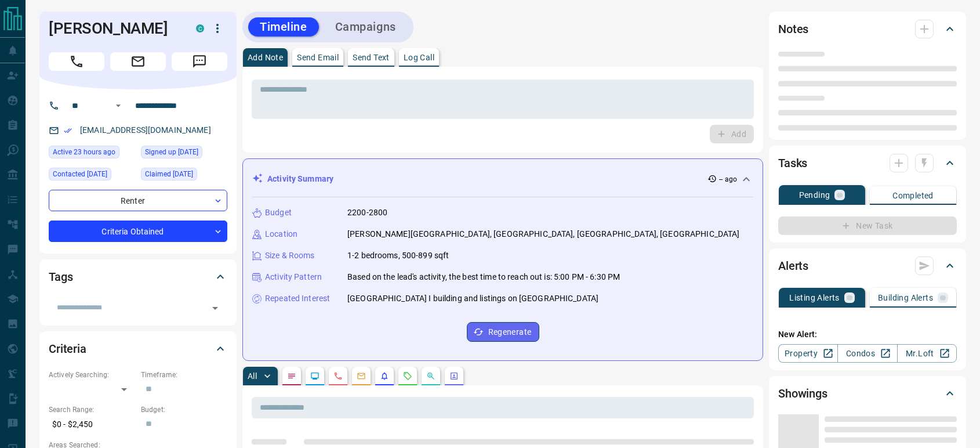  Describe the element at coordinates (365, 27) in the screenshot. I see `button: Campaigns` at that location.